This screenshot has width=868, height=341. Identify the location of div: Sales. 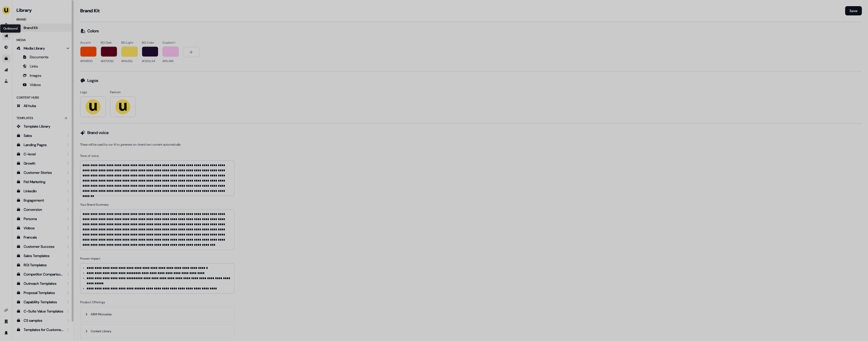
(43, 136).